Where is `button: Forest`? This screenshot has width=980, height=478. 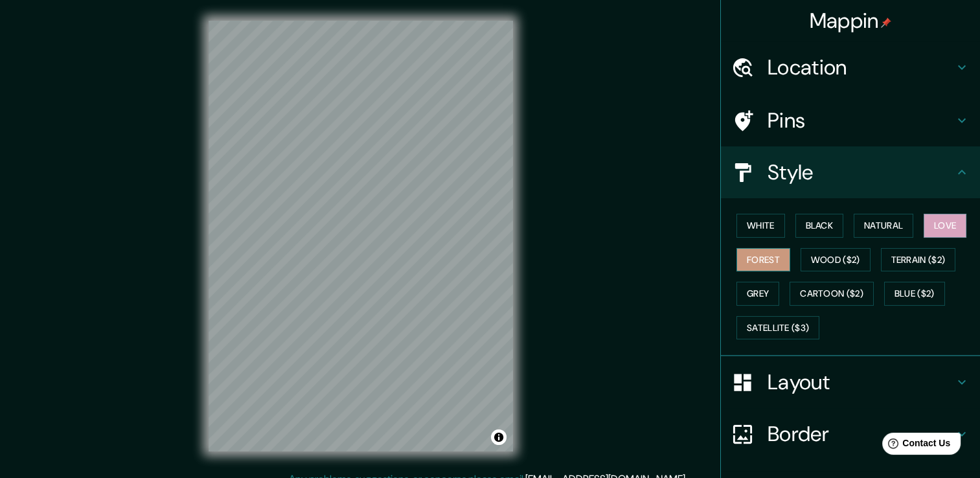 button: Forest is located at coordinates (763, 260).